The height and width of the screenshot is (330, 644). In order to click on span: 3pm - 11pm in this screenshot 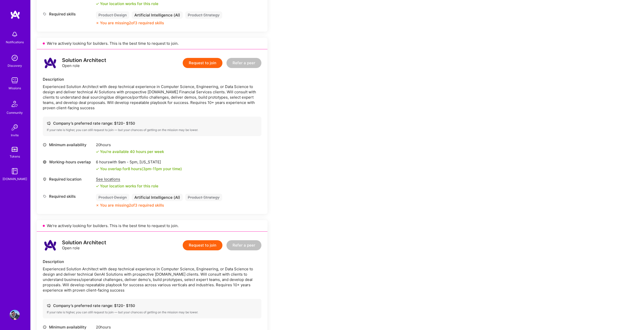, I will do `click(152, 168)`.